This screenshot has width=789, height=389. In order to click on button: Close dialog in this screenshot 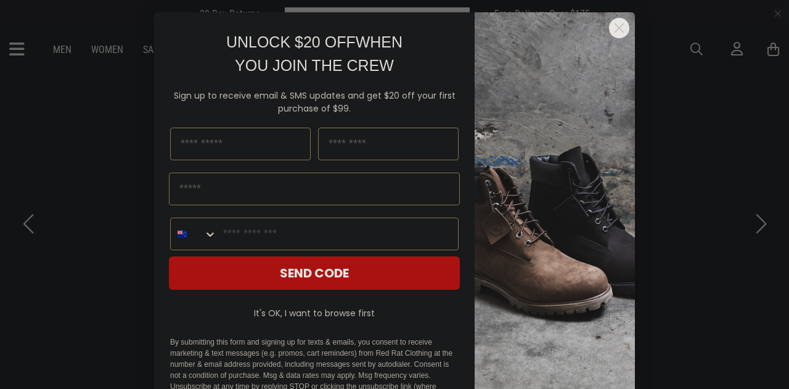, I will do `click(619, 28)`.